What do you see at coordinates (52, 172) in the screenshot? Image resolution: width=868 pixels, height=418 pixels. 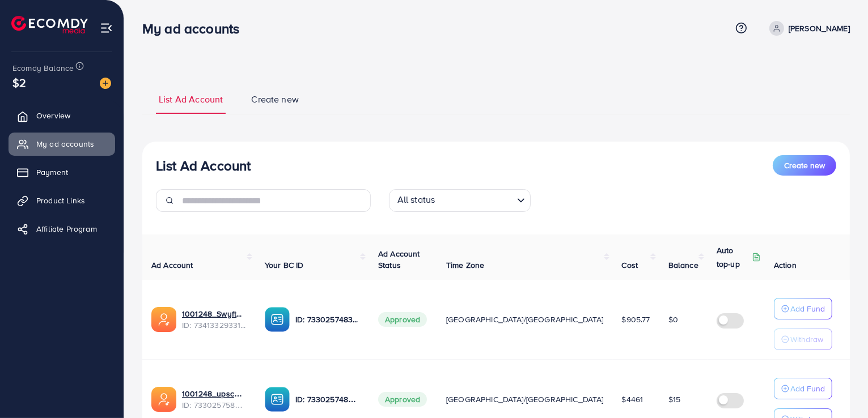 I see `span: Payment` at bounding box center [52, 172].